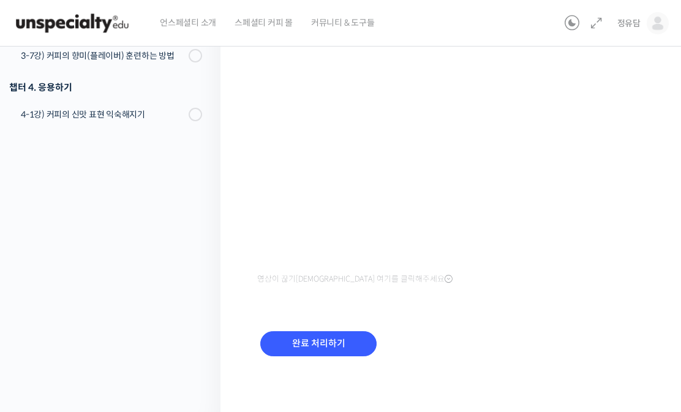 This screenshot has height=412, width=681. I want to click on div: 챕터 4. 응용하기, so click(105, 87).